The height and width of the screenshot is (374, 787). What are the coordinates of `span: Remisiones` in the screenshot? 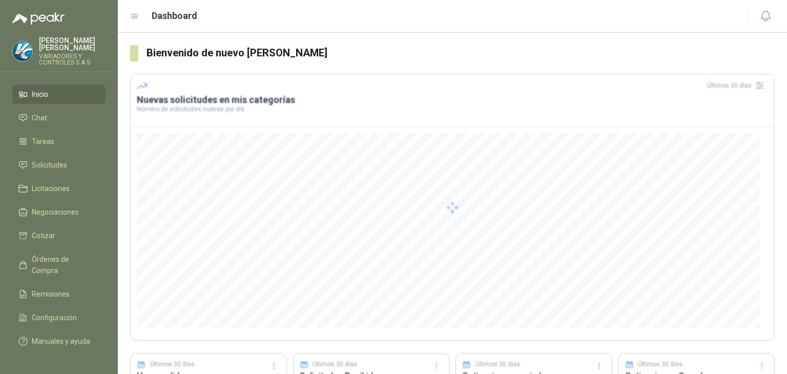 It's located at (51, 294).